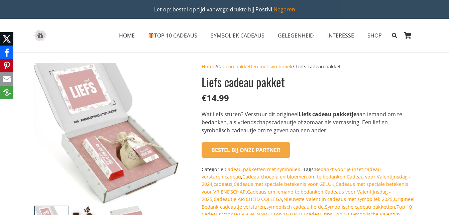 This screenshot has width=449, height=215. I want to click on a: symbolisch cadeau liefde, so click(295, 206).